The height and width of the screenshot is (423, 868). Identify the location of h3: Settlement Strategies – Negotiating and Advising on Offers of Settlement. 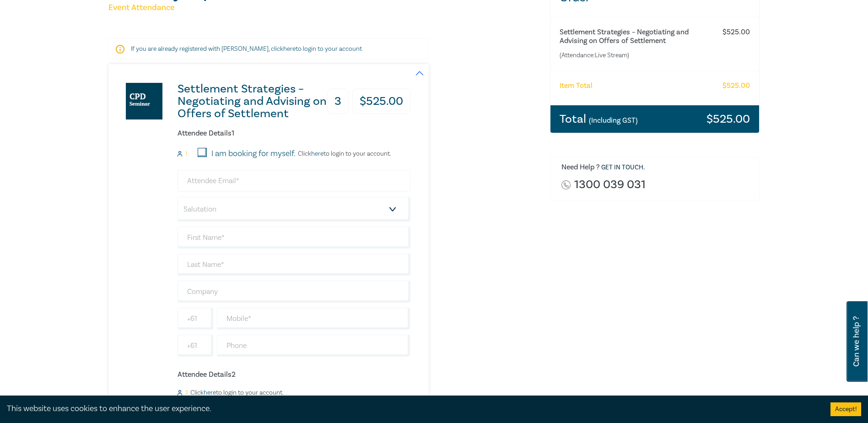
(253, 101).